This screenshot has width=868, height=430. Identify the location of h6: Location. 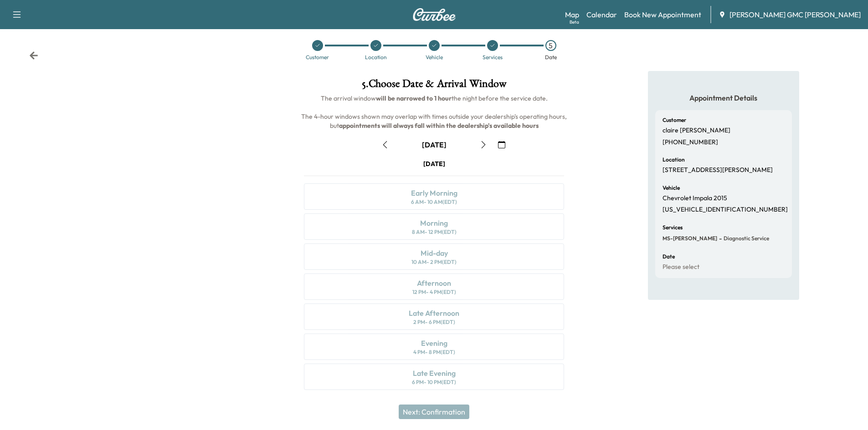
(673, 160).